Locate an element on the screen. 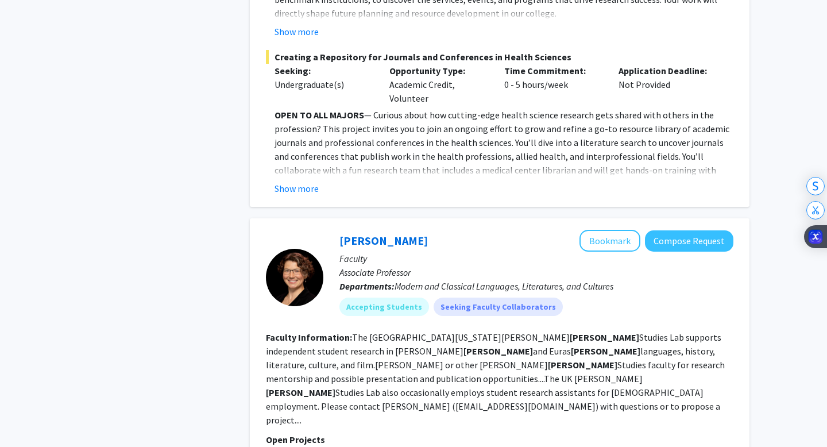  div: Undergraduate(s) is located at coordinates (323, 84).